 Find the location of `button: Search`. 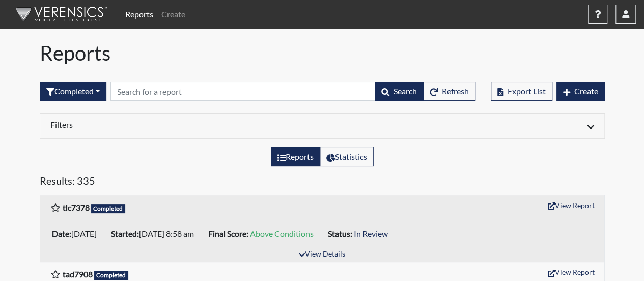

button: Search is located at coordinates (399, 91).